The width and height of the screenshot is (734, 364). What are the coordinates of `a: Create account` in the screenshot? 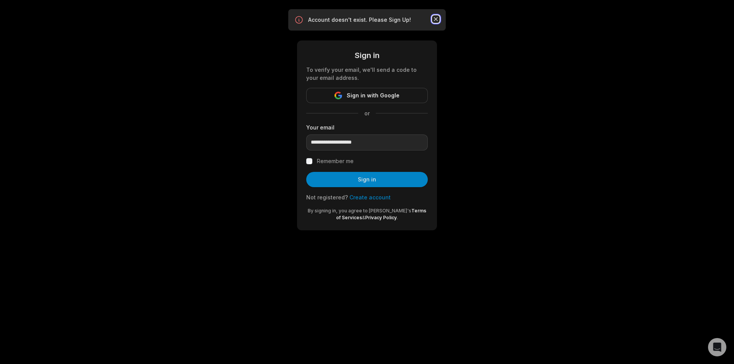 It's located at (370, 197).